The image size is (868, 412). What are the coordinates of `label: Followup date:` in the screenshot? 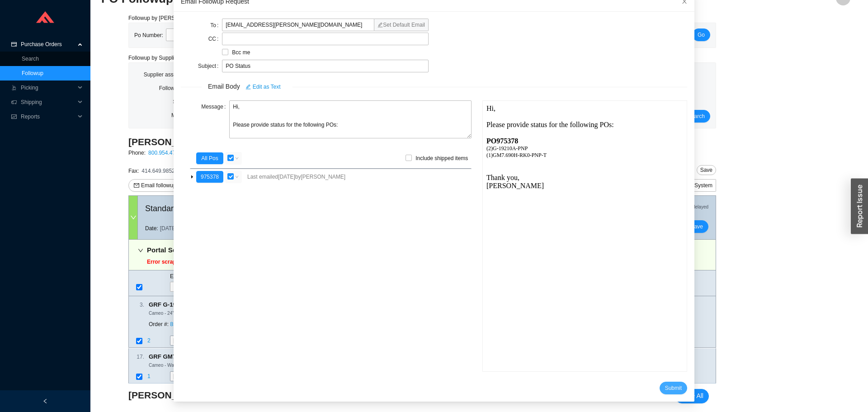 It's located at (179, 88).